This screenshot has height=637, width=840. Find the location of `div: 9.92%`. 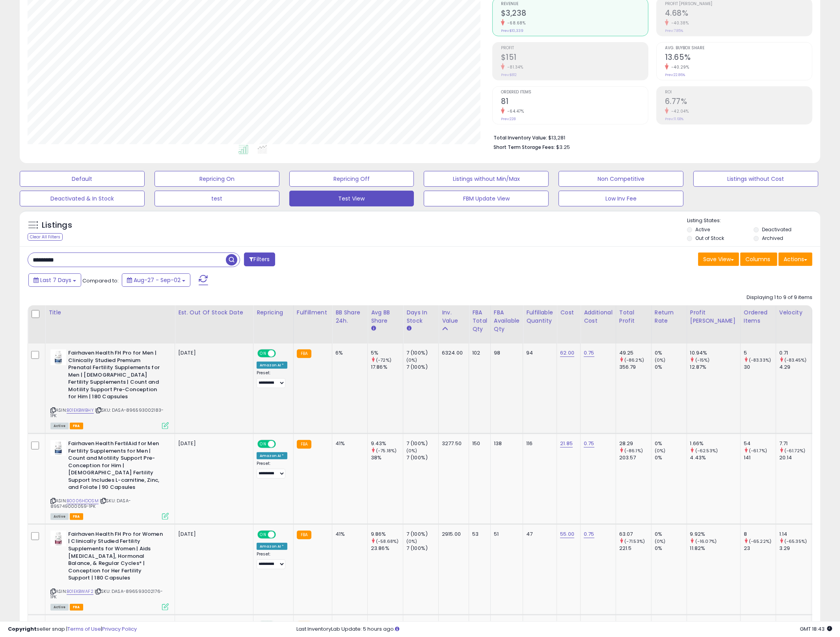

div: 9.92% is located at coordinates (715, 534).